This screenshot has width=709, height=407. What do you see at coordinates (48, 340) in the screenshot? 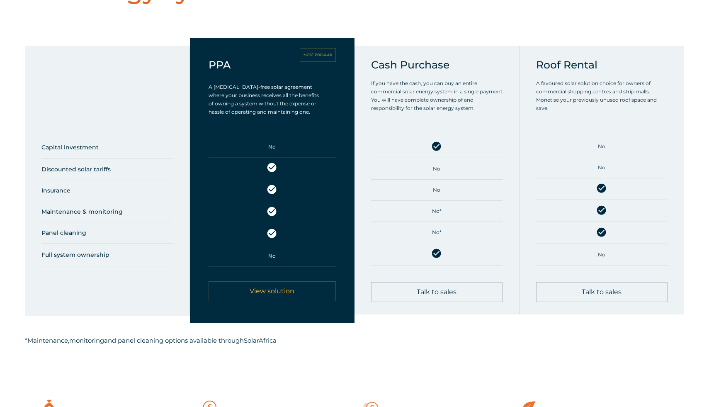
I see `span: Maintenance,` at bounding box center [48, 340].